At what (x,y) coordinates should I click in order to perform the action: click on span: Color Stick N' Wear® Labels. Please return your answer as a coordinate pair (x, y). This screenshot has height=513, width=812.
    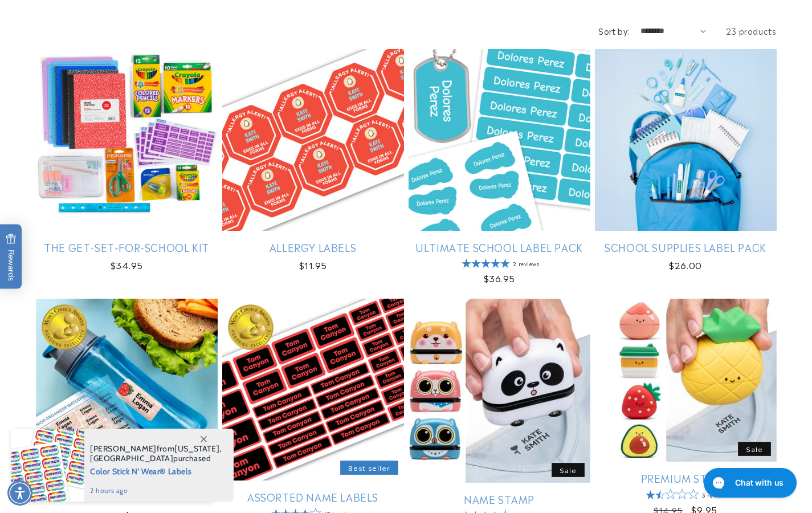
    Looking at the image, I should click on (156, 470).